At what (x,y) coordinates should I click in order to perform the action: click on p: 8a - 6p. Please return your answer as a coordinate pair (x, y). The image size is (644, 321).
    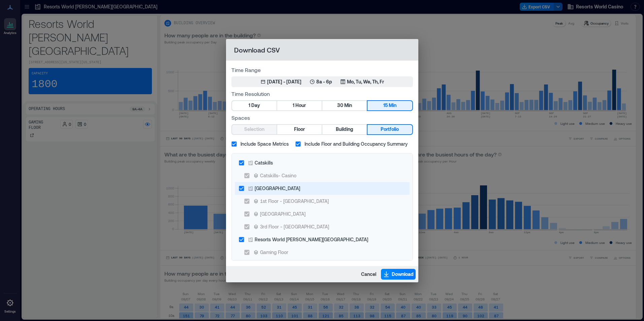
    Looking at the image, I should click on (324, 82).